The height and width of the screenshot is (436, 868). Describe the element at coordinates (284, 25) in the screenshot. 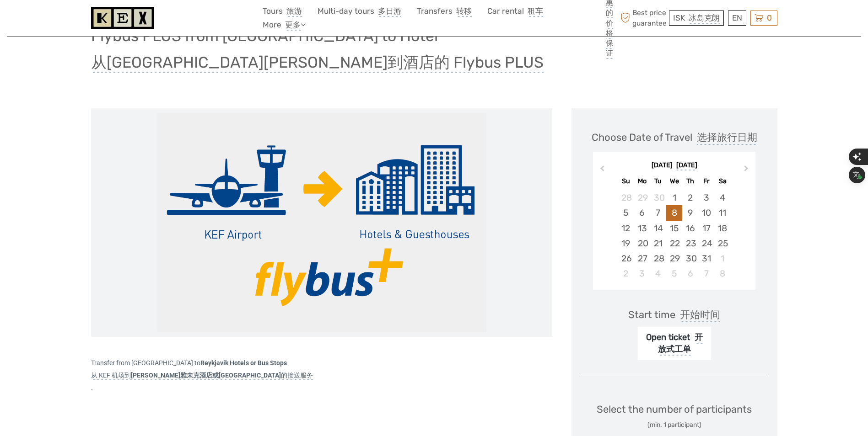

I see `a: More` at that location.